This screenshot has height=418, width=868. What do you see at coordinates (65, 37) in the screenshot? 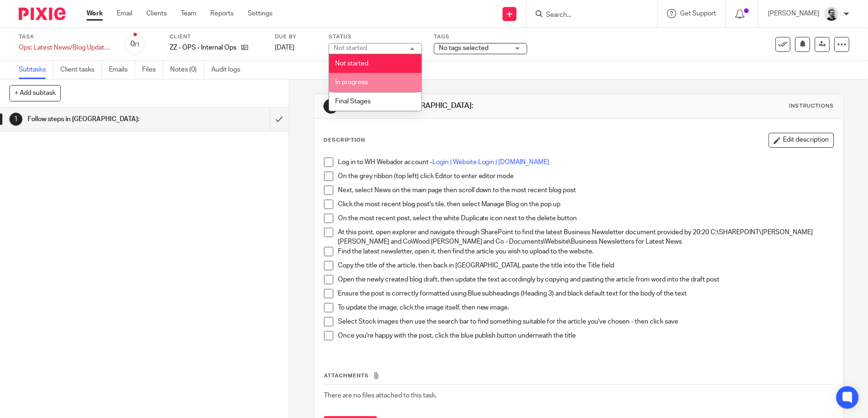
I see `label: Task` at bounding box center [65, 37].